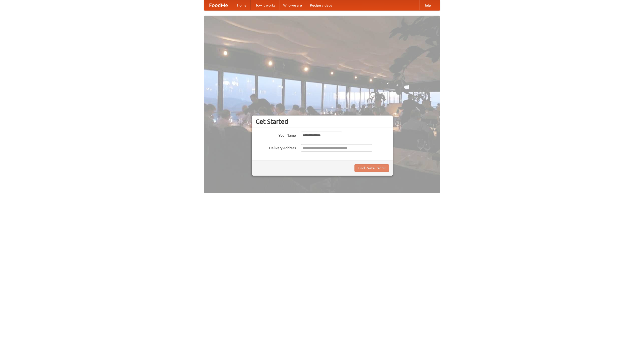  Describe the element at coordinates (275, 134) in the screenshot. I see `label: Your Name` at that location.